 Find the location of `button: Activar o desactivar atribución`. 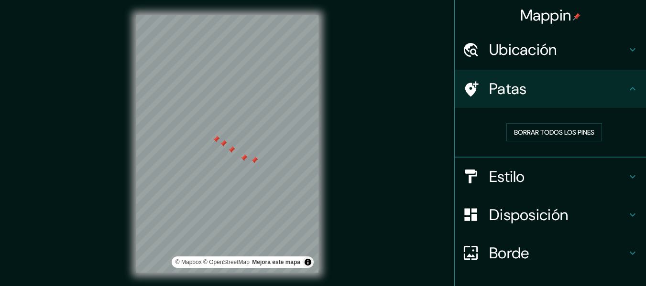

button: Activar o desactivar atribución is located at coordinates (308, 262).